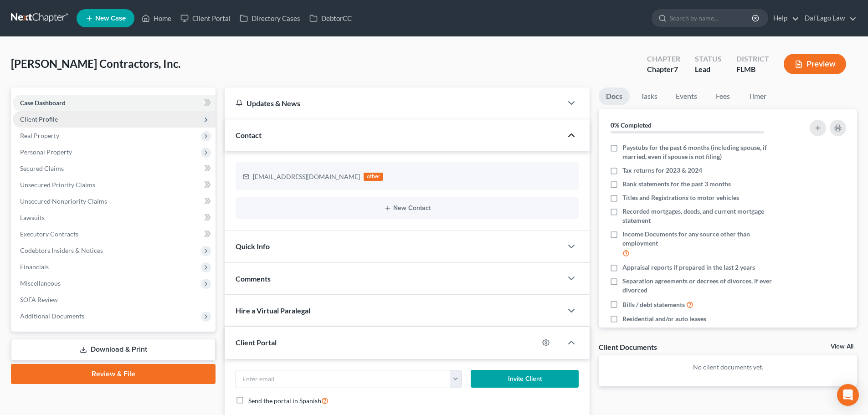 This screenshot has width=868, height=415. I want to click on a: Fees, so click(722, 96).